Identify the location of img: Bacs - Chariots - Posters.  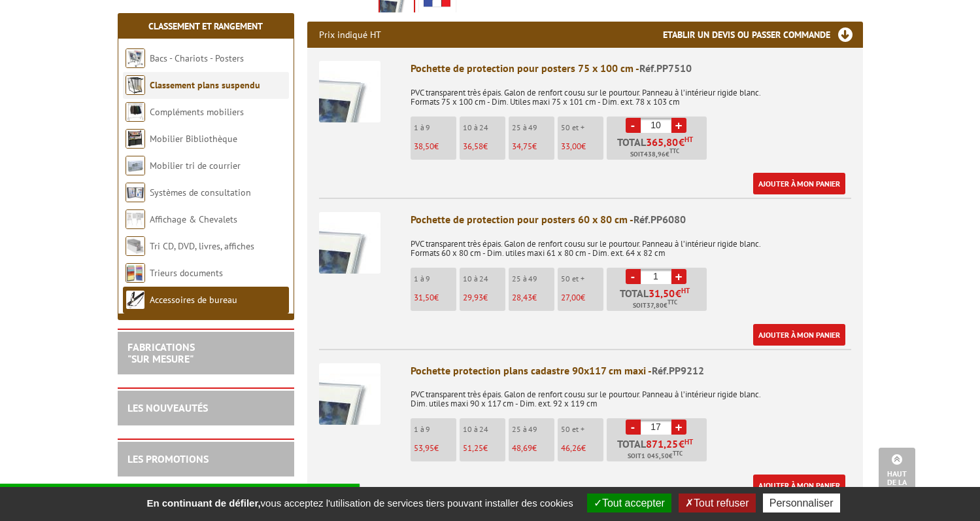
(136, 58).